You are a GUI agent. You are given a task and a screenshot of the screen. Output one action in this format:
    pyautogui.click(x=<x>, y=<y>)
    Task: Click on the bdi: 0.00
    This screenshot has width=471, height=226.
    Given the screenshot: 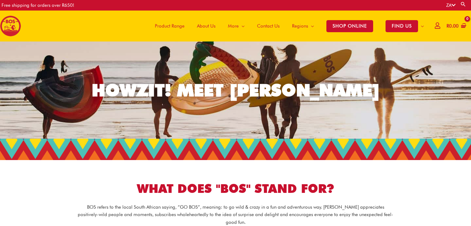 What is the action you would take?
    pyautogui.click(x=452, y=26)
    